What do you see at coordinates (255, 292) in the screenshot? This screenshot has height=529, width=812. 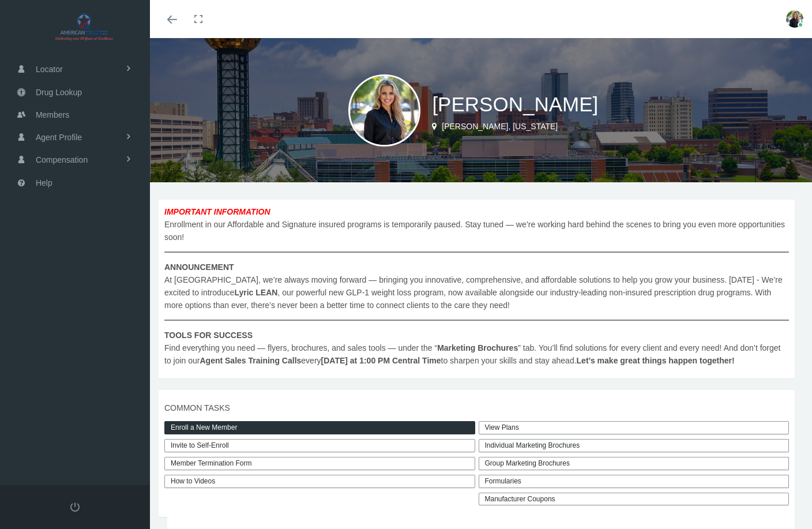 I see `b: Lyric LEAN` at bounding box center [255, 292].